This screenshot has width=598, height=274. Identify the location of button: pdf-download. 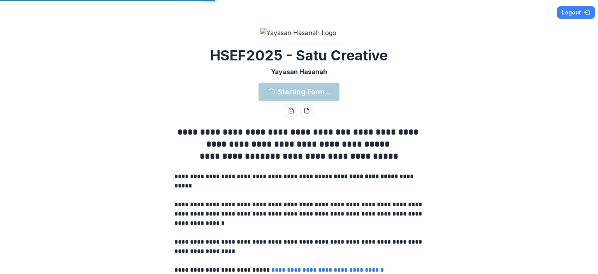
(307, 111).